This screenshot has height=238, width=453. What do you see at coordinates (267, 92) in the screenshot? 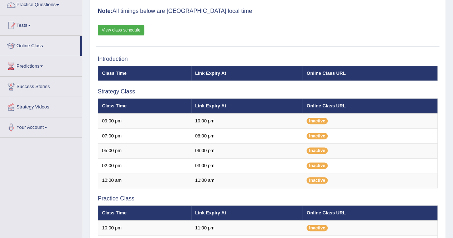
I see `h3: Strategy Class` at bounding box center [267, 92].